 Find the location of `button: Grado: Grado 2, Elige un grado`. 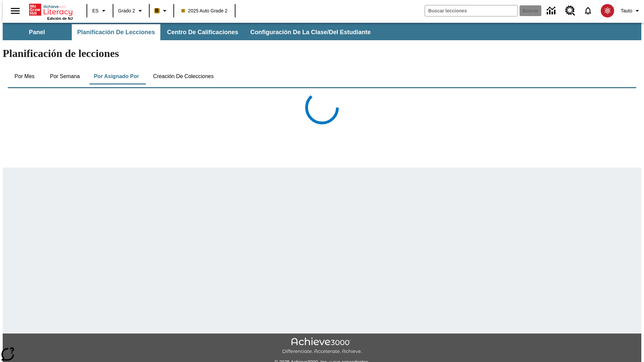

button: Grado: Grado 2, Elige un grado is located at coordinates (131, 11).